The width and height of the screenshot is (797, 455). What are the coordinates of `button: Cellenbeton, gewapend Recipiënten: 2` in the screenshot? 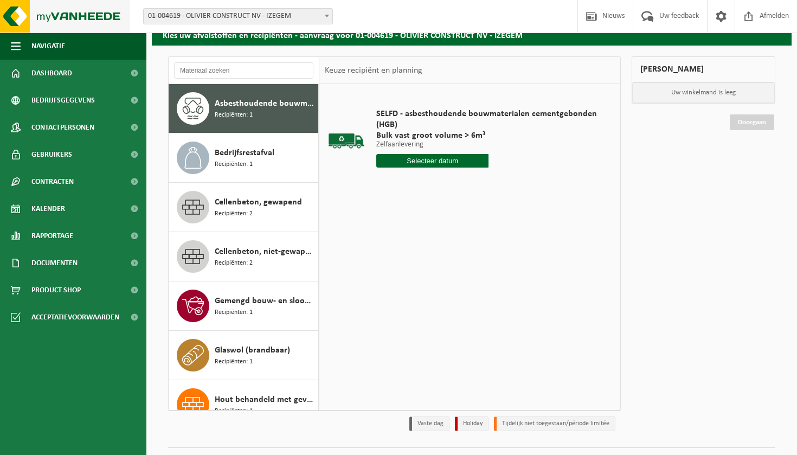 It's located at (243, 207).